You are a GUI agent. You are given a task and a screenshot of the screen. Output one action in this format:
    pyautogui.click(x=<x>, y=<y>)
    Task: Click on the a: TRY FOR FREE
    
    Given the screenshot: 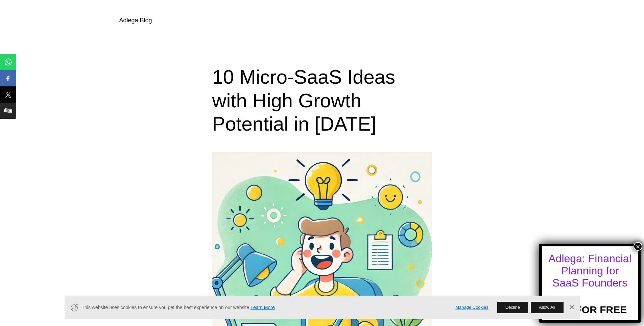 What is the action you would take?
    pyautogui.click(x=590, y=304)
    